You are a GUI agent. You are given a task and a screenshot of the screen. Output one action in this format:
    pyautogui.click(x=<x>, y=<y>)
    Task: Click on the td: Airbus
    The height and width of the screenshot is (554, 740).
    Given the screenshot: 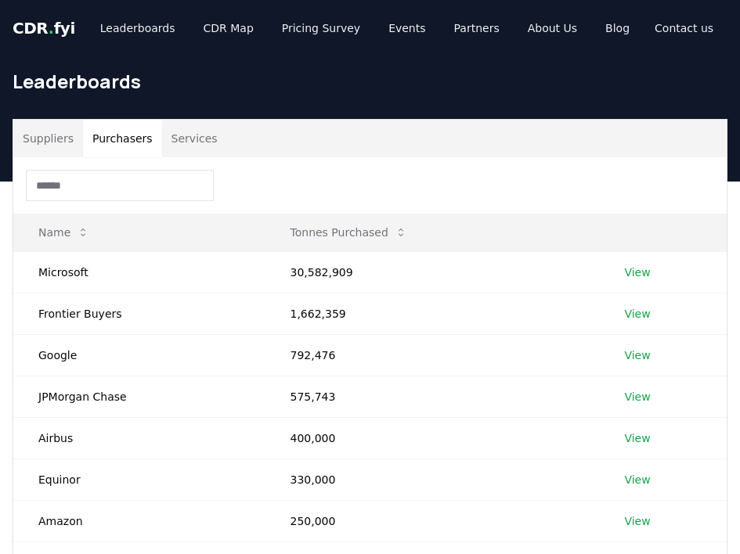 What is the action you would take?
    pyautogui.click(x=139, y=438)
    